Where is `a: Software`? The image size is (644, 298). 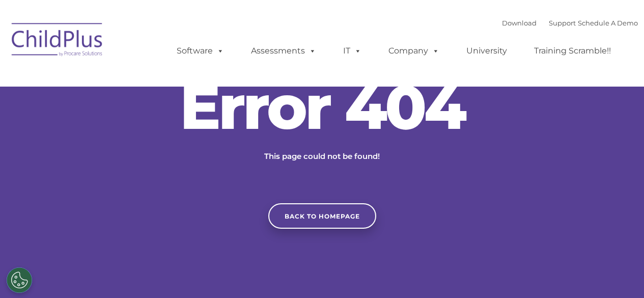
a: Software is located at coordinates (200, 51).